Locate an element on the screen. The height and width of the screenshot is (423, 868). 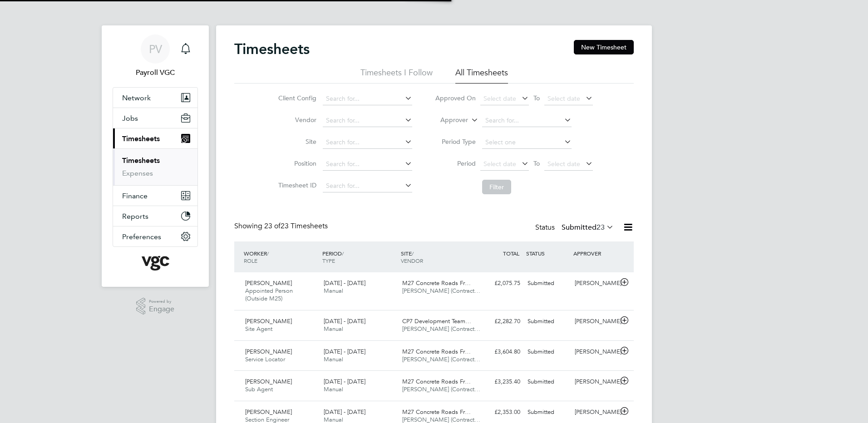
span: Finance is located at coordinates (135, 196).